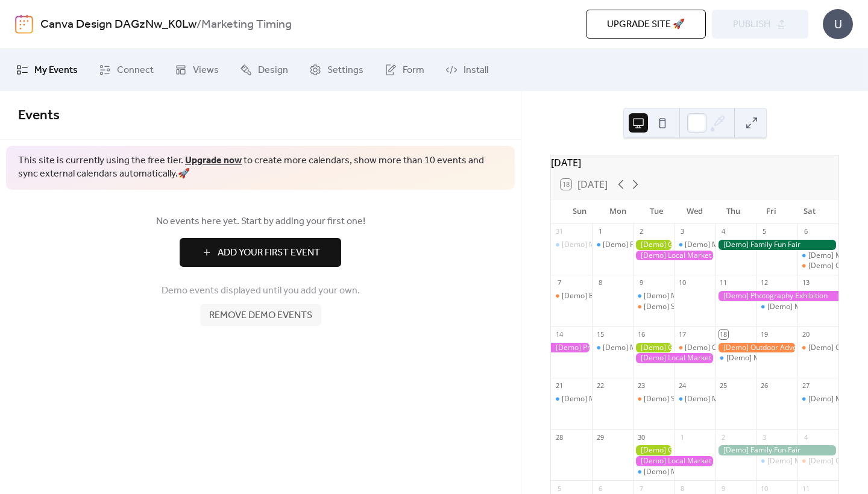 The image size is (868, 494). What do you see at coordinates (723, 385) in the screenshot?
I see `div: 25` at bounding box center [723, 385].